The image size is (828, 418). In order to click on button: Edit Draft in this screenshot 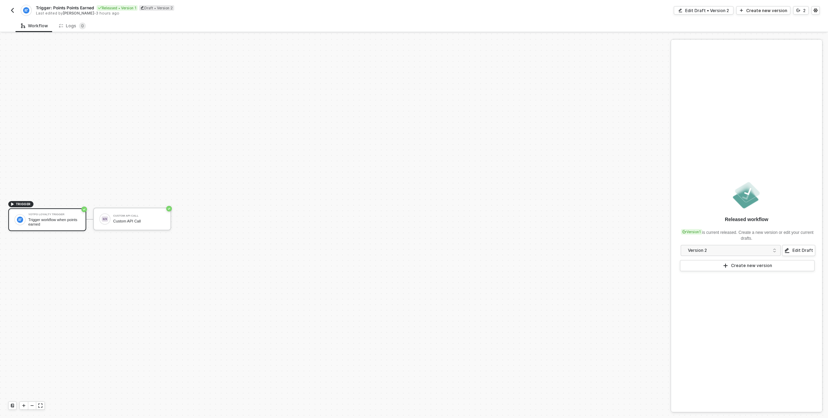, I will do `click(799, 250)`.